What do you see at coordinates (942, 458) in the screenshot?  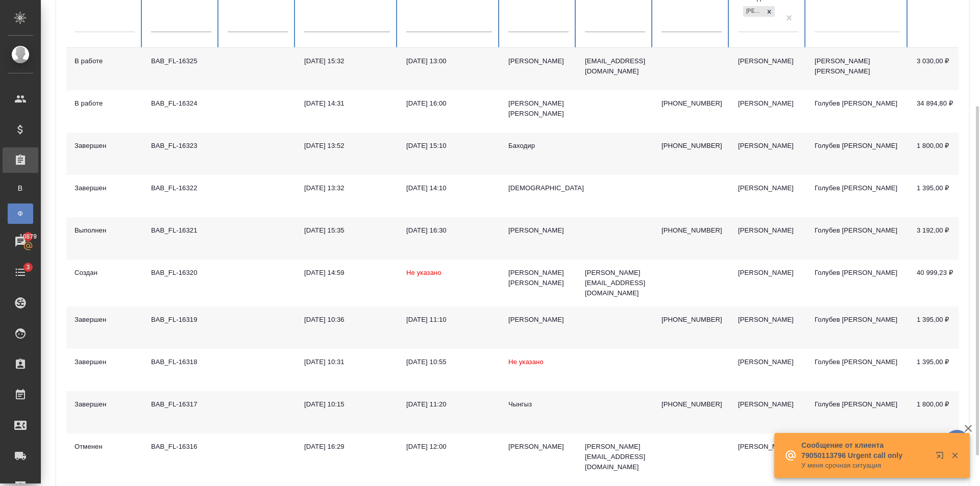 I see `button: Открыть в новой вкладке` at bounding box center [942, 458].